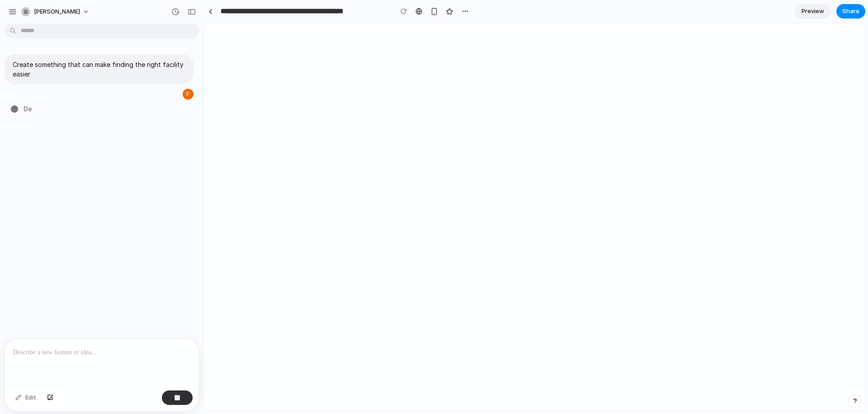 This screenshot has height=414, width=868. I want to click on span: Preview, so click(813, 11).